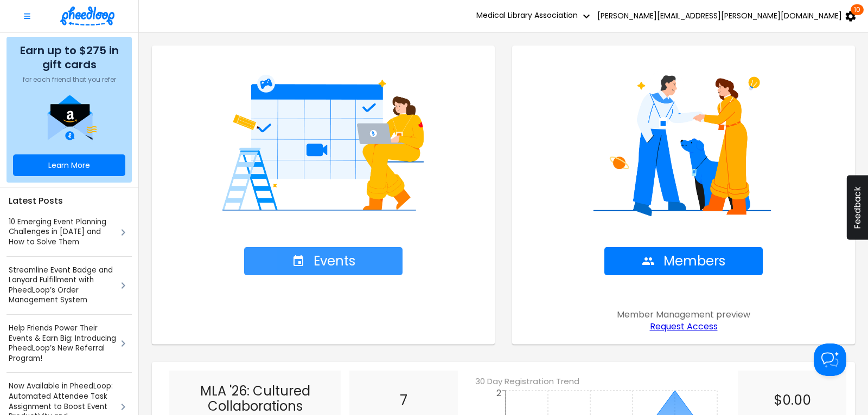 The image size is (868, 415). I want to click on h6: 30 Day Registration Trend, so click(611, 382).